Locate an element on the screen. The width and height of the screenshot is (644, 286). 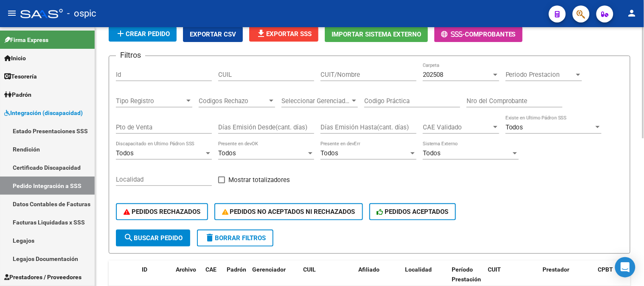
span: Comprobantes is located at coordinates (490, 34).